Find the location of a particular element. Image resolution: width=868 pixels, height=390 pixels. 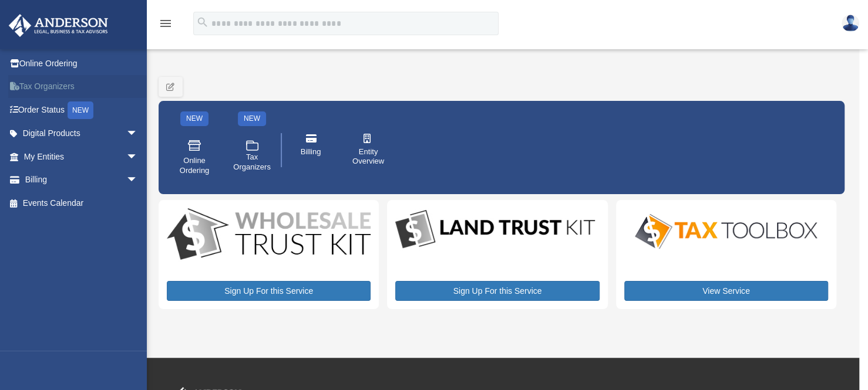

span: Billing is located at coordinates (310, 152).